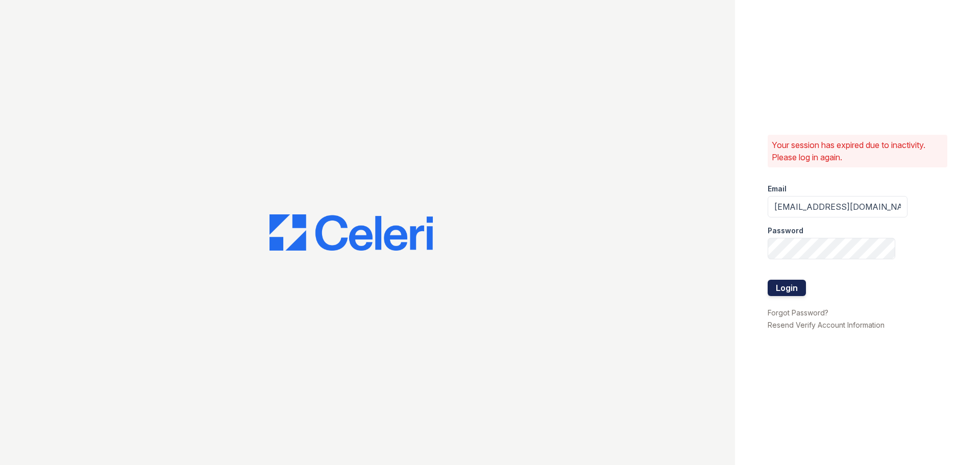  I want to click on p: Your session has expired due to inactivity. Please log in again., so click(857, 151).